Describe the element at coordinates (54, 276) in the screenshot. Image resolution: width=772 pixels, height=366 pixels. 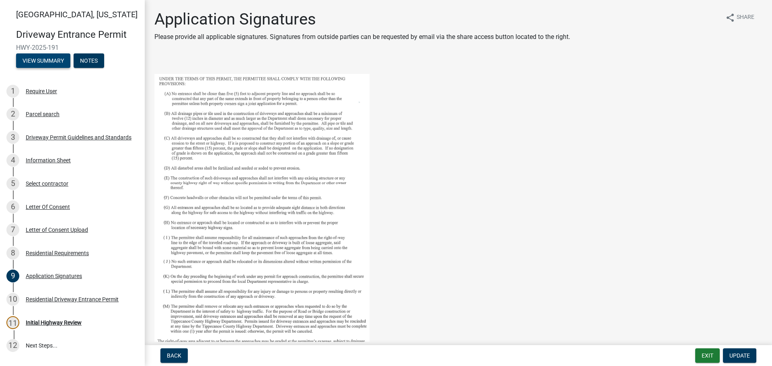
I see `div: Application Signatures` at that location.